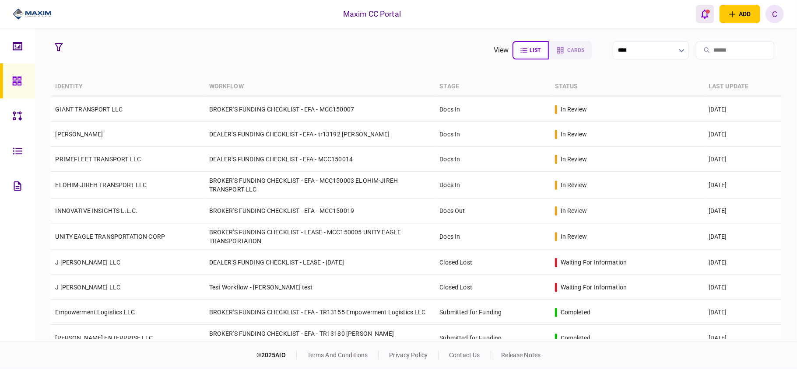  What do you see at coordinates (743, 87) in the screenshot?
I see `th: last update` at bounding box center [743, 87].